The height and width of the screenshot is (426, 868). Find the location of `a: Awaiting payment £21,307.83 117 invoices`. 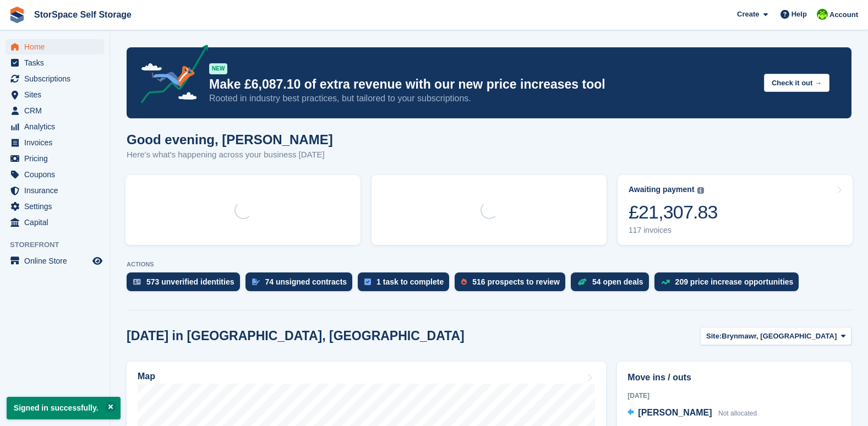

a: Awaiting payment £21,307.83 117 invoices is located at coordinates (735, 210).